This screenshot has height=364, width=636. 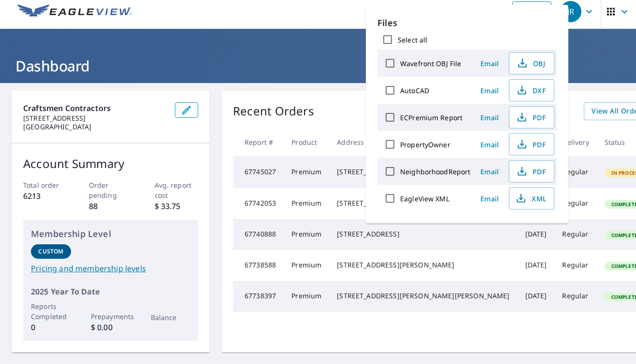 What do you see at coordinates (423, 142) in the screenshot?
I see `th: Address` at bounding box center [423, 142].